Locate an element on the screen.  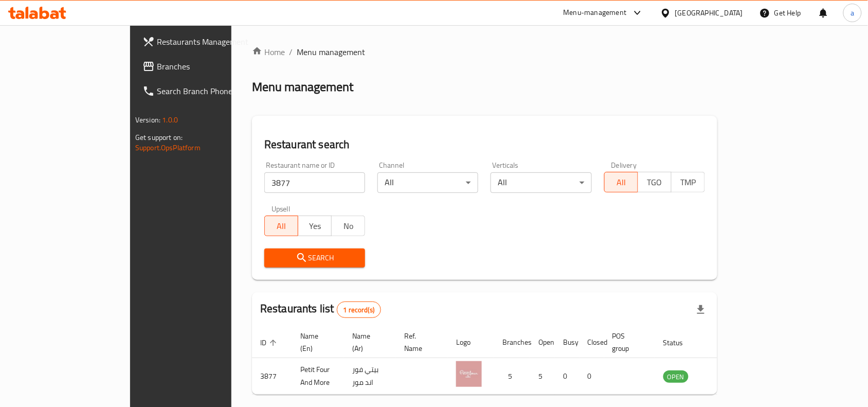
div: Export file is located at coordinates (701, 309).